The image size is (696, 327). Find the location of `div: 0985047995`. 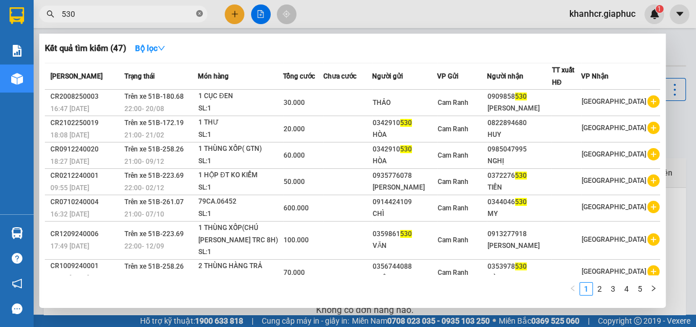

div: 0985047995 is located at coordinates (520, 149).